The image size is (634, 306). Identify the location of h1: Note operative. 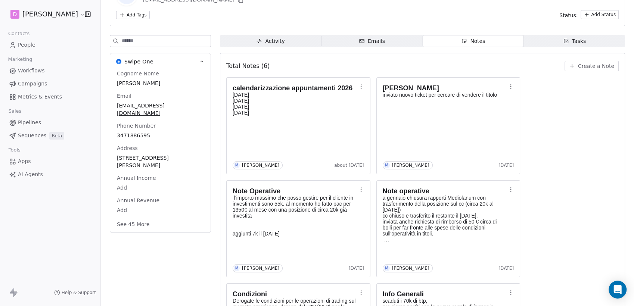
(445, 191).